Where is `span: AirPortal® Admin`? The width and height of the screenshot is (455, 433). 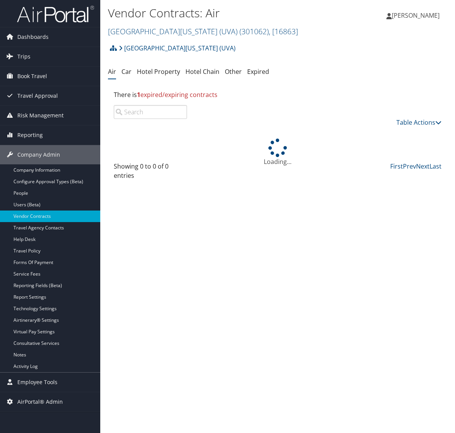
span: AirPortal® Admin is located at coordinates (40, 402).